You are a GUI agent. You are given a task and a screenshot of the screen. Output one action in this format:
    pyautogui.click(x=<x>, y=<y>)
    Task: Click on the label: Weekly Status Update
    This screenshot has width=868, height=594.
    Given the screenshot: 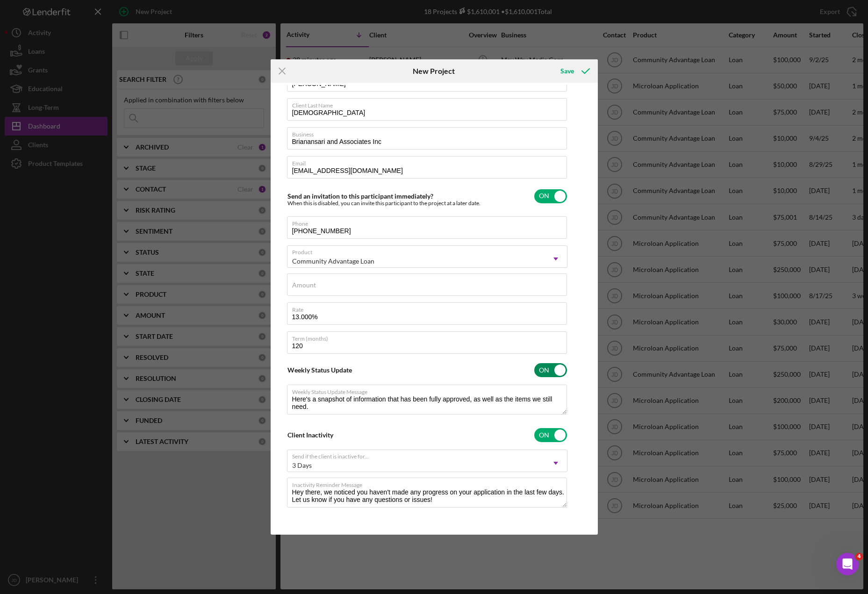 What is the action you would take?
    pyautogui.click(x=320, y=370)
    